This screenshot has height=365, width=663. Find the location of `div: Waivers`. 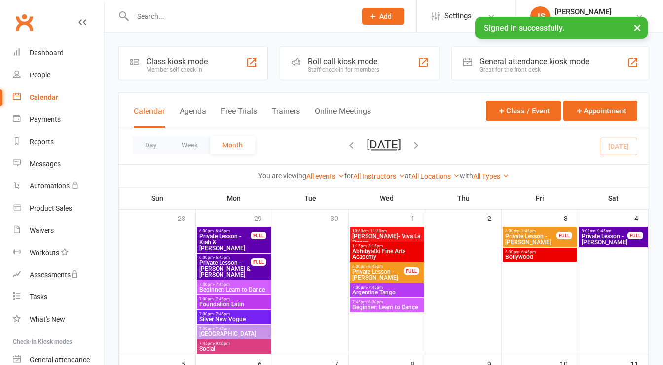

div: Waivers is located at coordinates (41, 230).